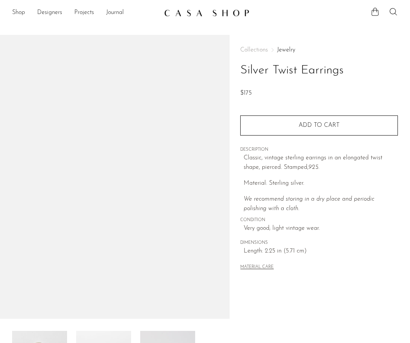 The height and width of the screenshot is (343, 410). Describe the element at coordinates (319, 125) in the screenshot. I see `span: Add to cart` at that location.